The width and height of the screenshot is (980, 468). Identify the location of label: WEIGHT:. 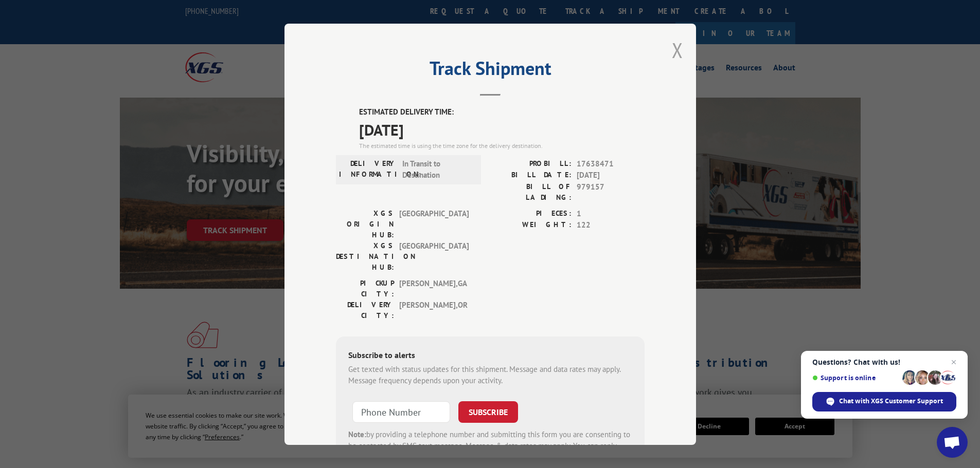
(531, 225).